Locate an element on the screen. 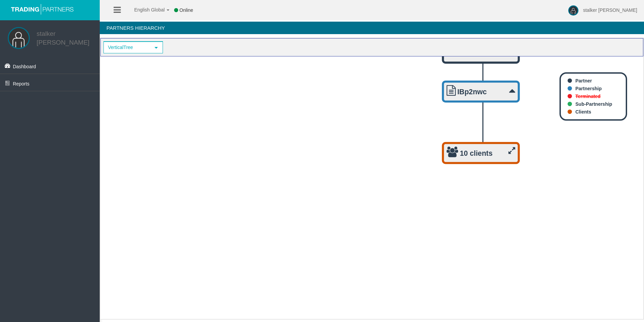 This screenshot has width=644, height=322. span: VerticalTree is located at coordinates (127, 47).